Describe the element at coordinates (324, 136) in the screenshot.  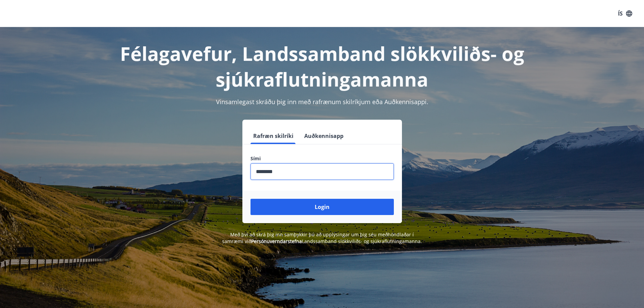
I see `button: Auðkennisapp` at that location.